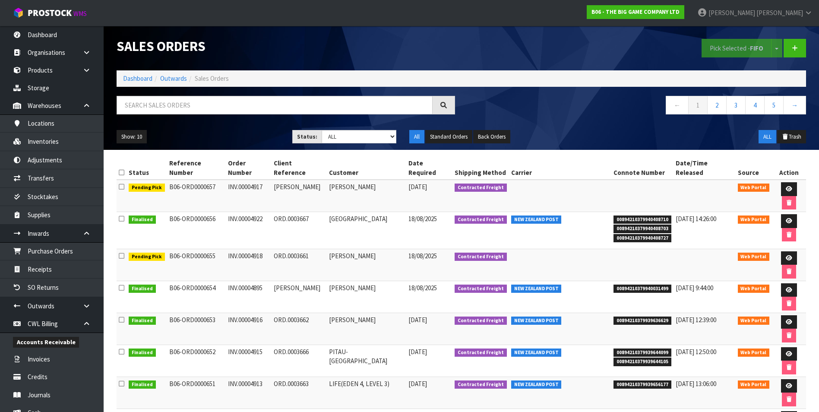 Image resolution: width=819 pixels, height=412 pixels. What do you see at coordinates (80, 13) in the screenshot?
I see `small: WMS` at bounding box center [80, 13].